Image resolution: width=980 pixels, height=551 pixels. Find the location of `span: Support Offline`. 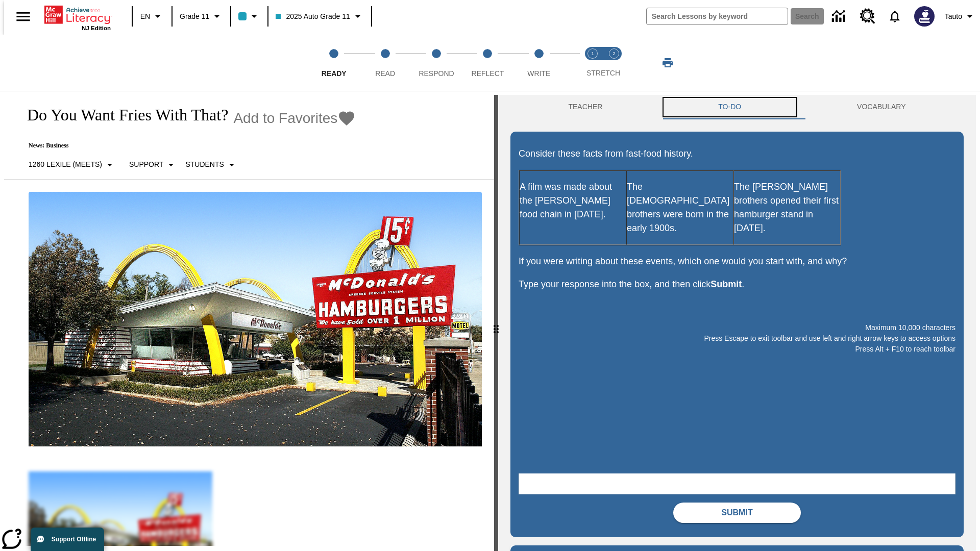

span: Support Offline is located at coordinates (73, 540).